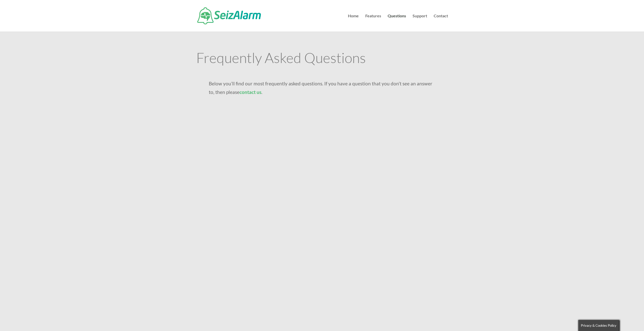  I want to click on a: Contact, so click(441, 23).